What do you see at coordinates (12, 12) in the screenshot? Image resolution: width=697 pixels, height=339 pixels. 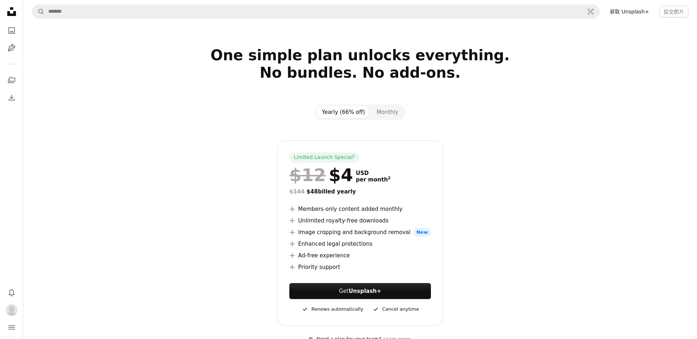 I see `a: 首页 — Unsplash` at bounding box center [12, 12].